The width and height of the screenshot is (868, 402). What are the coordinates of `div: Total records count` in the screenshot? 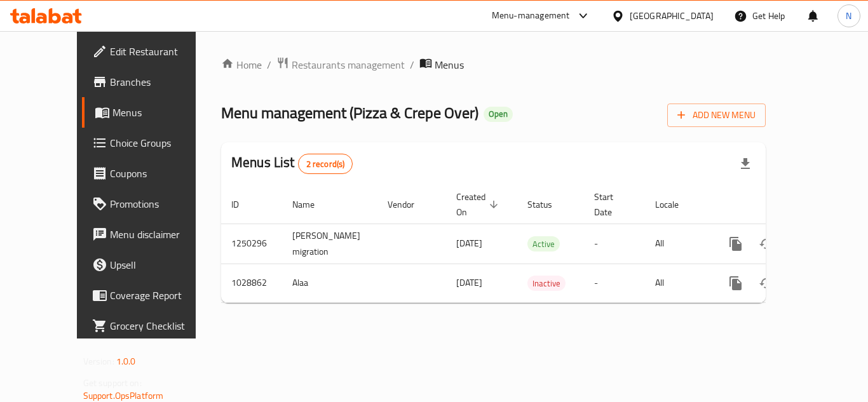 It's located at (325, 164).